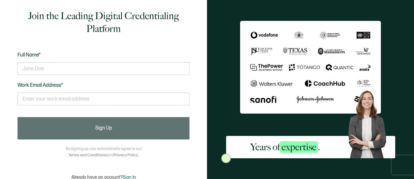 This screenshot has height=179, width=414. Describe the element at coordinates (104, 128) in the screenshot. I see `button: Sign Up` at that location.